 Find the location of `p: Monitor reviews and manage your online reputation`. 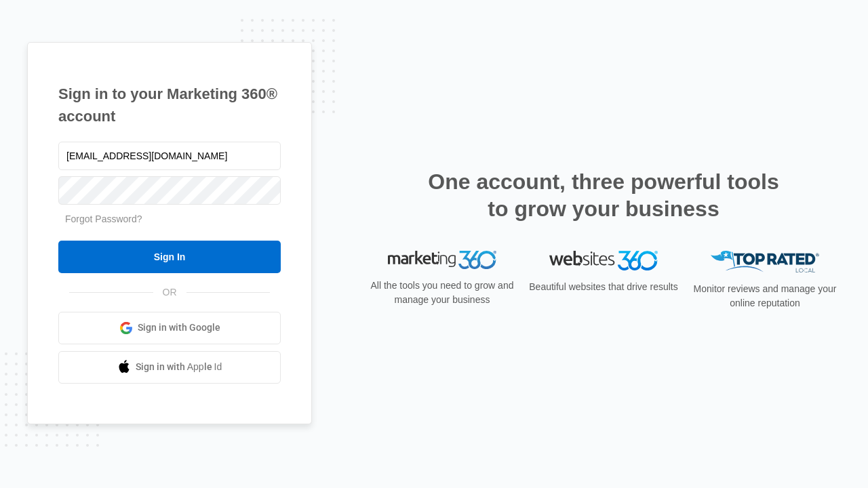

p: Monitor reviews and manage your online reputation is located at coordinates (765, 297).